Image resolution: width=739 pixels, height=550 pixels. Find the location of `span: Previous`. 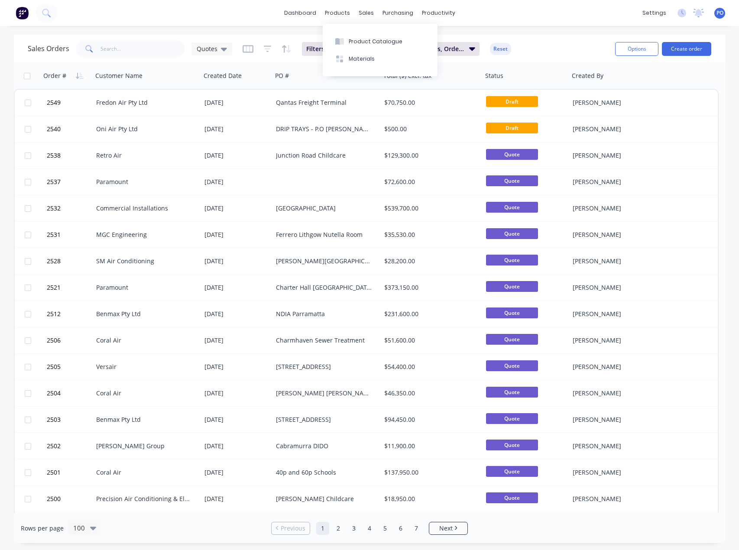

span: Previous is located at coordinates (293, 528).